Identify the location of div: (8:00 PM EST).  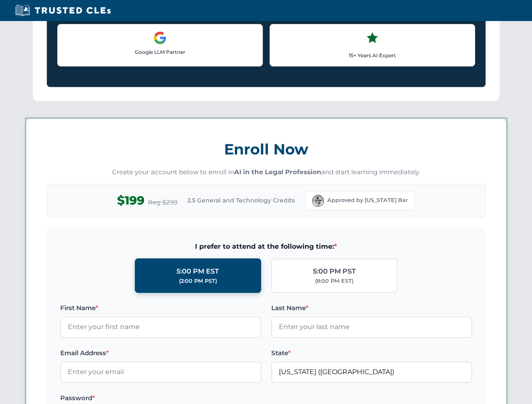
(333, 281).